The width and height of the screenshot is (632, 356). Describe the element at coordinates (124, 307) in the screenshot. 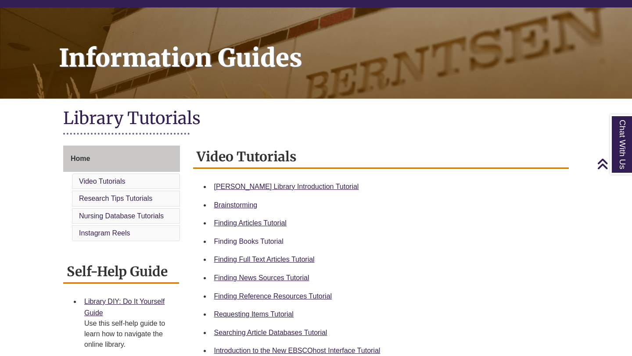

I see `a: Library DIY: Do It Yourself Guide` at that location.